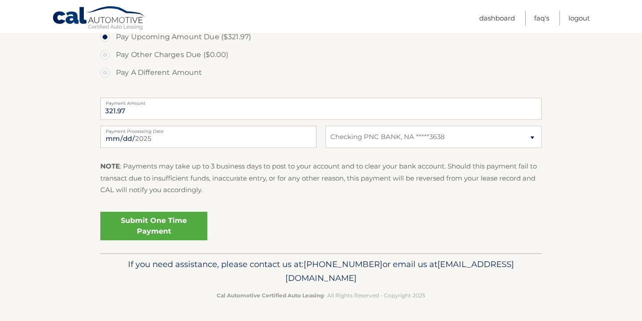 Image resolution: width=642 pixels, height=321 pixels. Describe the element at coordinates (580, 18) in the screenshot. I see `a: Logout` at that location.